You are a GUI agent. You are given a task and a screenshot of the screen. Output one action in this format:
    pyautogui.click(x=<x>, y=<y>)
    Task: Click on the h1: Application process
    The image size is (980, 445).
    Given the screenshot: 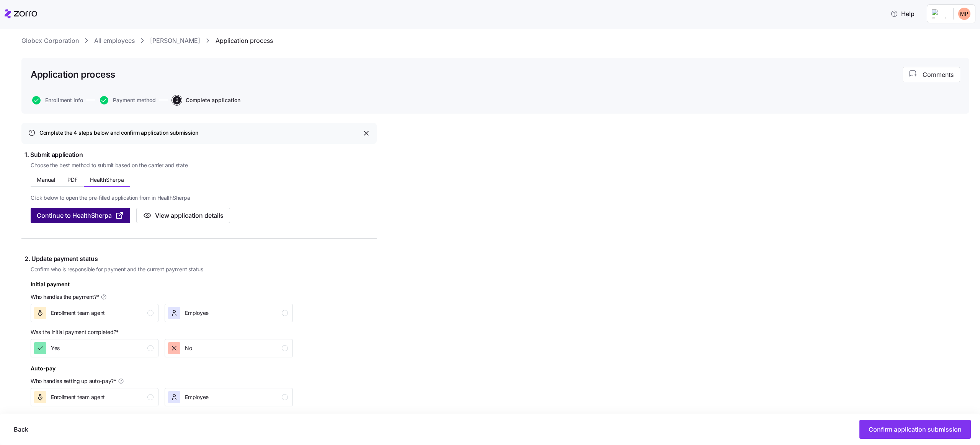 What is the action you would take?
    pyautogui.click(x=73, y=74)
    